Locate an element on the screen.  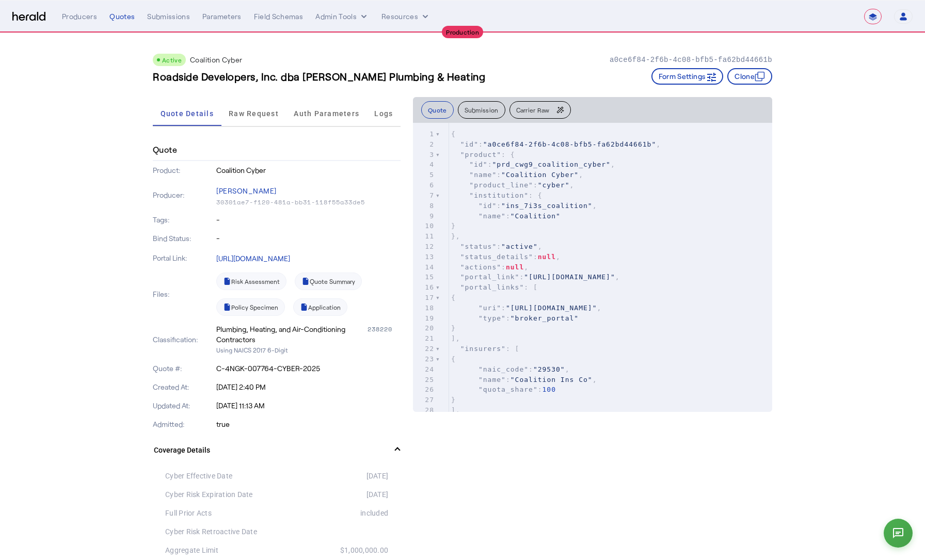
p: true is located at coordinates (308, 425).